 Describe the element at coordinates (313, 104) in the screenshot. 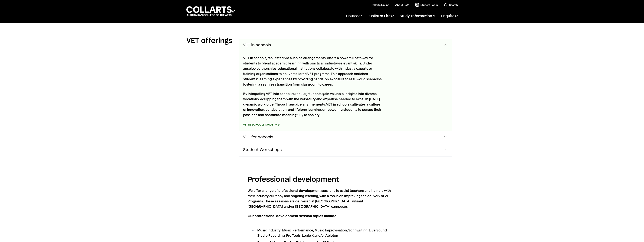

I see `p: By integrating VET into school curricular, students gain valuable insights into diverse vocations...` at that location.